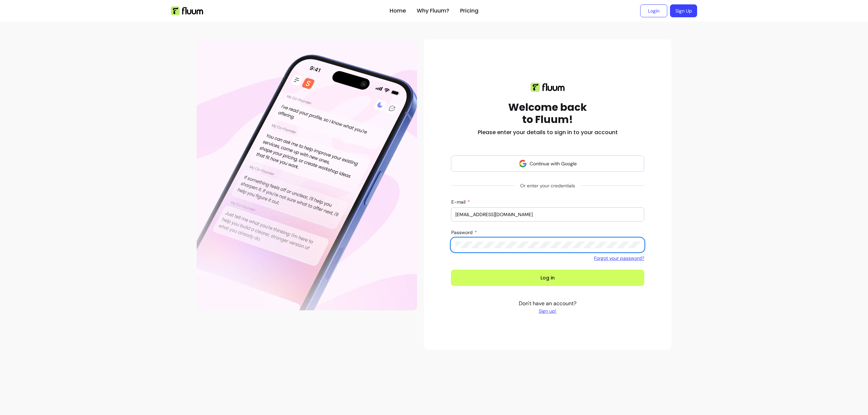 Image resolution: width=868 pixels, height=415 pixels. Describe the element at coordinates (469, 11) in the screenshot. I see `a: Pricing` at that location.